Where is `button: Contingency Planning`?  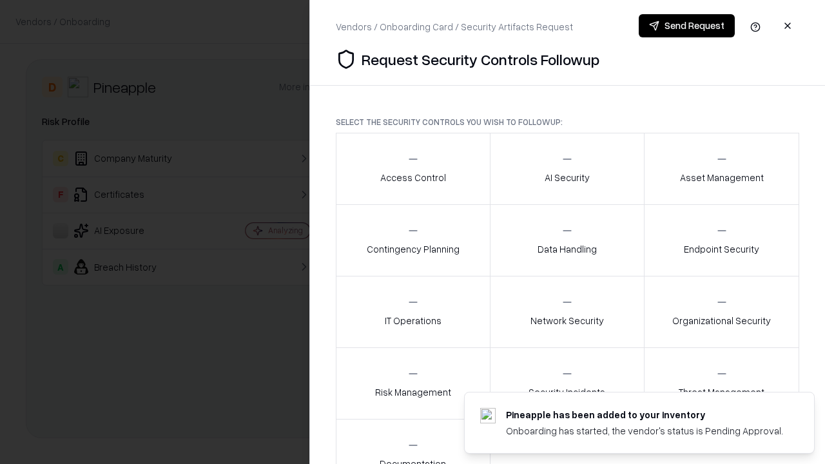
button: Contingency Planning is located at coordinates (413, 240).